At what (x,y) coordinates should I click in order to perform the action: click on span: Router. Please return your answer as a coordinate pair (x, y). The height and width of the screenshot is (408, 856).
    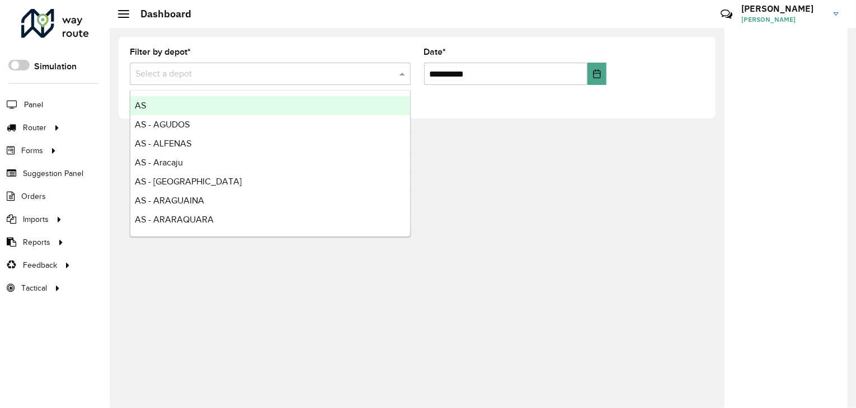
    Looking at the image, I should click on (35, 128).